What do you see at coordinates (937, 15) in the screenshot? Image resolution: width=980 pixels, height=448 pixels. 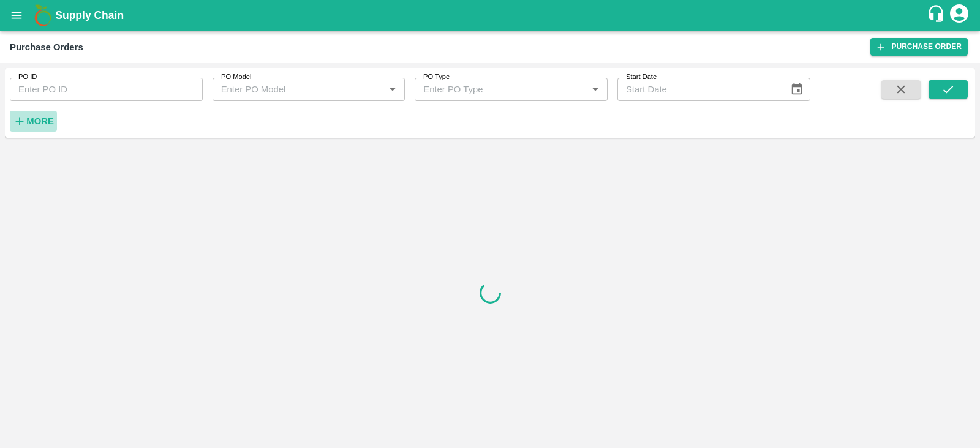 I see `div: customer-support` at bounding box center [937, 15].